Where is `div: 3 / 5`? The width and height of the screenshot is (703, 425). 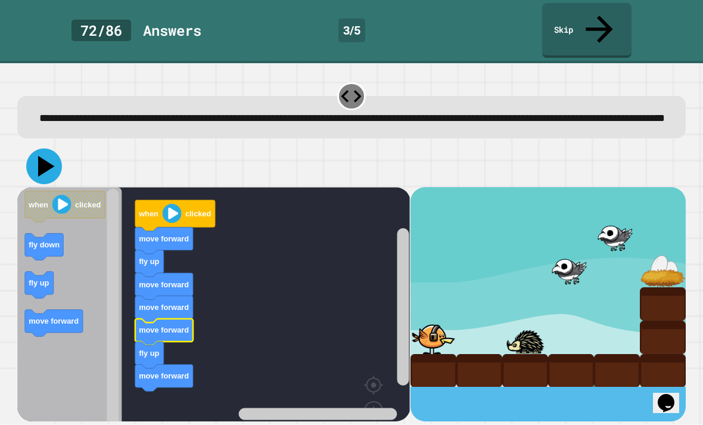 div: 3 / 5 is located at coordinates (352, 30).